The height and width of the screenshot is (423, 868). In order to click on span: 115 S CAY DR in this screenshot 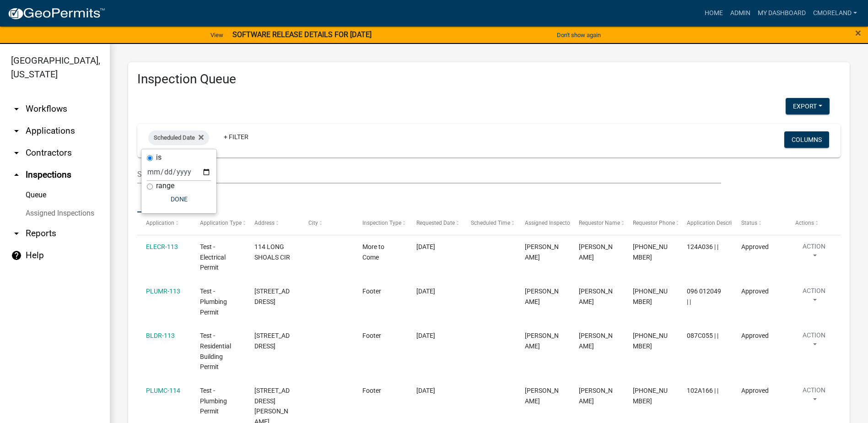, I will do `click(272, 341)`.